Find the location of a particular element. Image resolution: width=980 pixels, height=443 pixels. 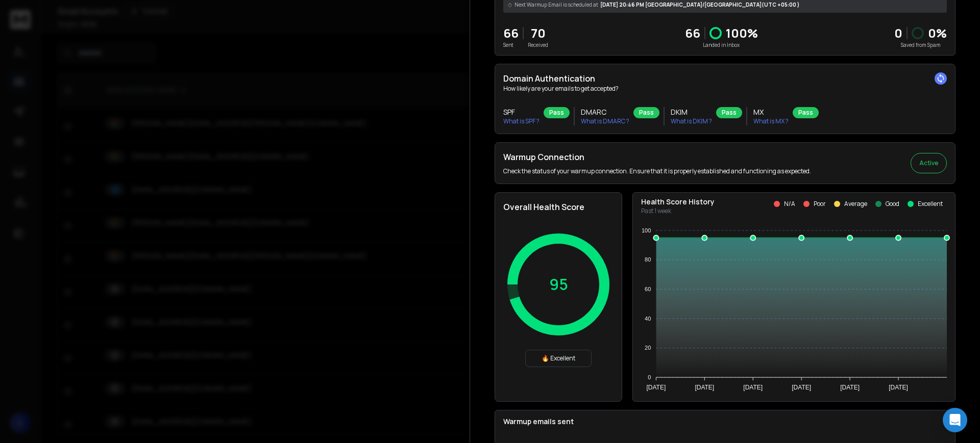

p: Sent is located at coordinates (511, 45).